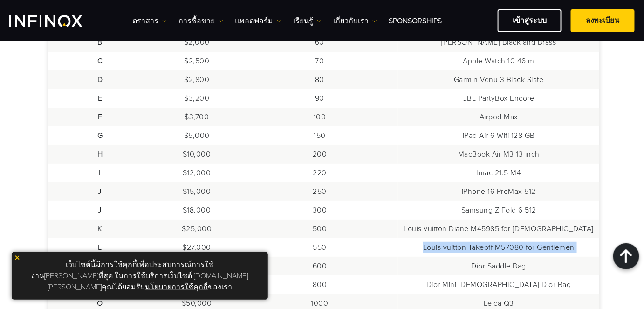 Image resolution: width=644 pixels, height=309 pixels. Describe the element at coordinates (499, 173) in the screenshot. I see `td: Imac 21.5 M4` at that location.